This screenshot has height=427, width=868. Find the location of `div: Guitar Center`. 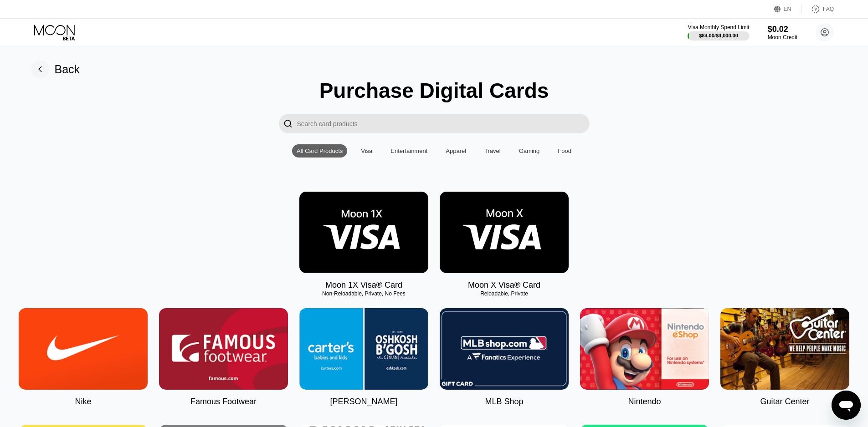

div: Guitar Center is located at coordinates (784, 402).